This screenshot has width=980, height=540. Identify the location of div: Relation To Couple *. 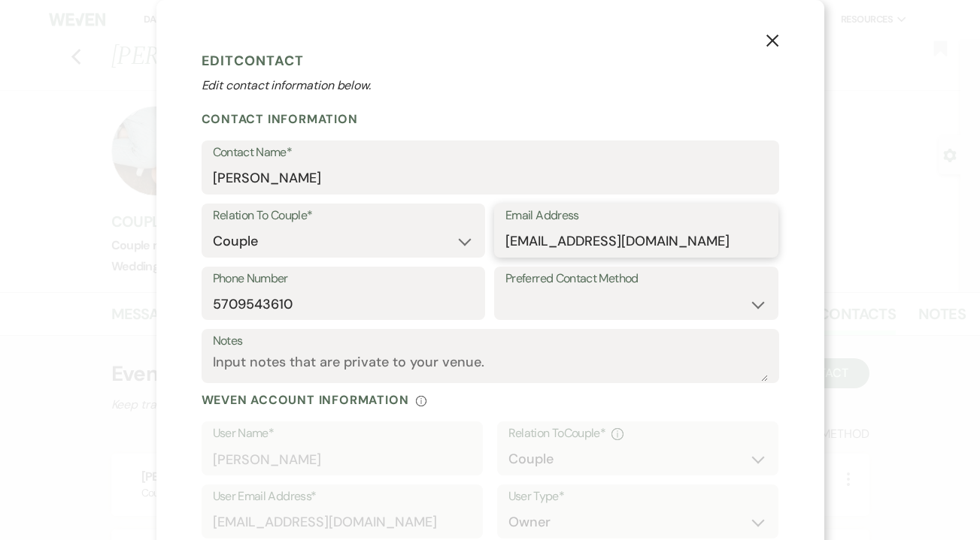
(638, 433).